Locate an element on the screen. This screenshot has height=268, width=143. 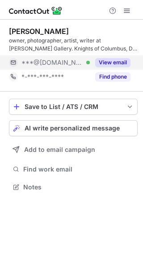
img: ContactOut v5.3.10 is located at coordinates (36, 11).